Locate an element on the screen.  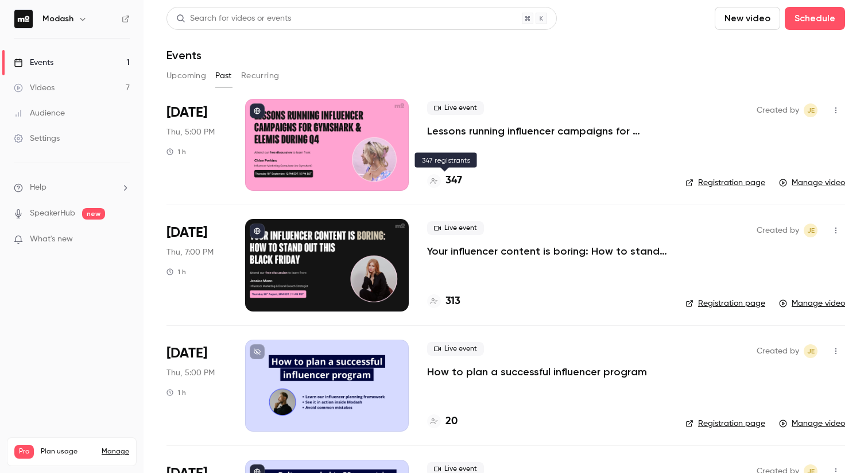
a: SpeakerHub is located at coordinates (52, 213).